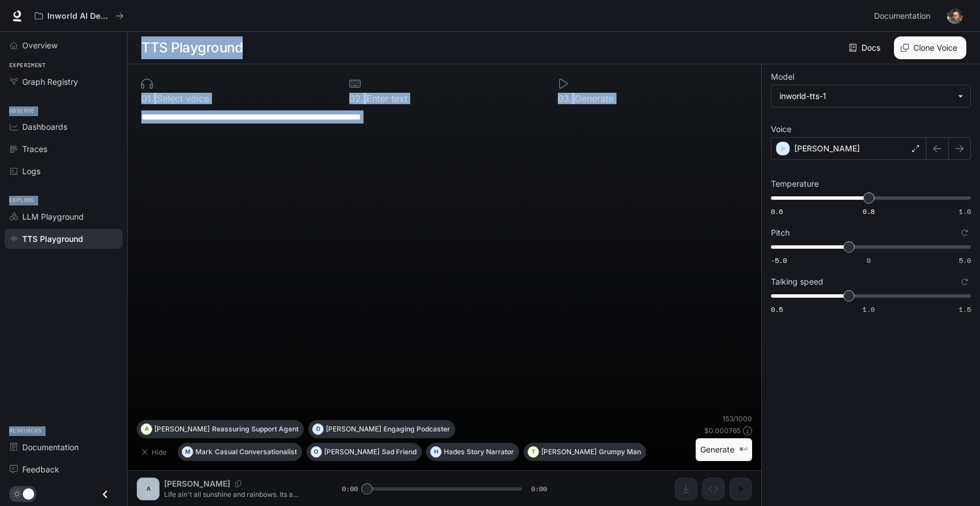  What do you see at coordinates (40, 45) in the screenshot?
I see `span: Overview` at bounding box center [40, 45].